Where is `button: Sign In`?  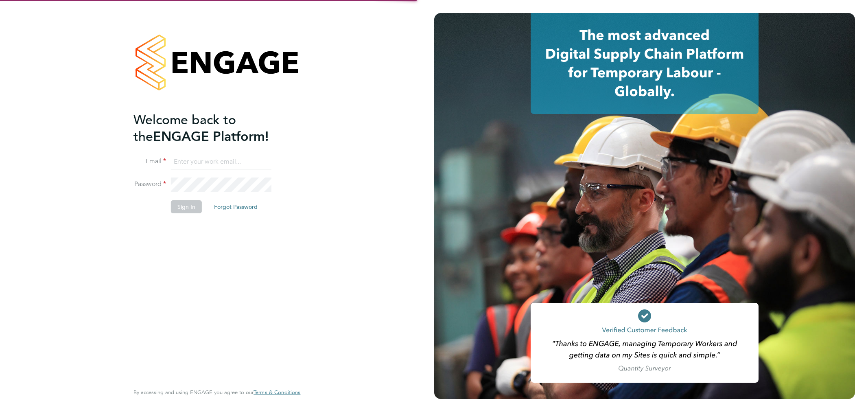
button: Sign In is located at coordinates (187, 207).